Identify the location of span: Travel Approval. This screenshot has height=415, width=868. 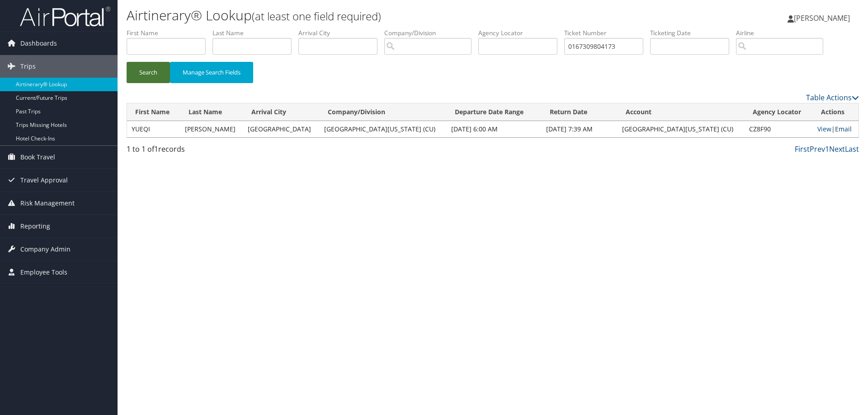
(44, 180).